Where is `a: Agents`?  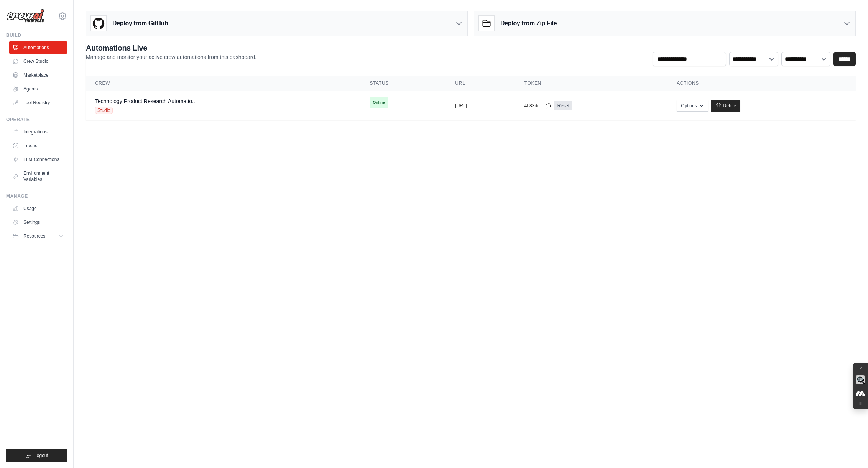
a: Agents is located at coordinates (38, 89).